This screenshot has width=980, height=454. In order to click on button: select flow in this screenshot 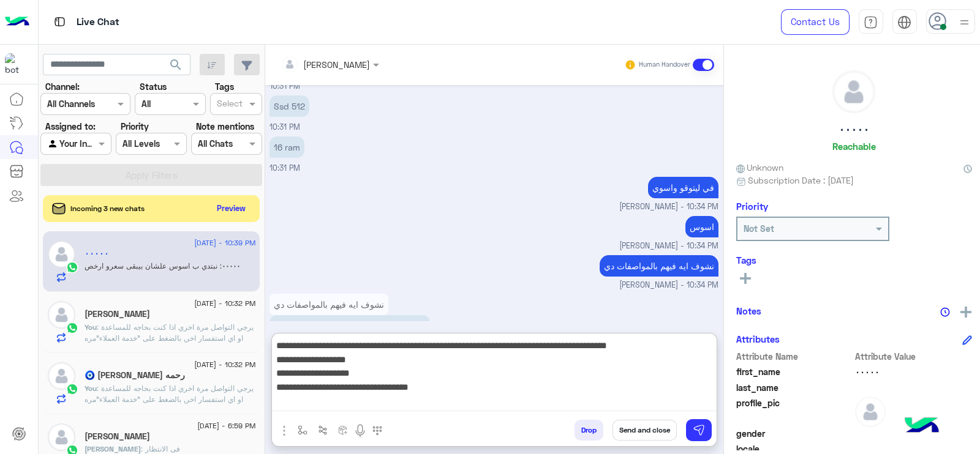, I will do `click(302, 430)`.